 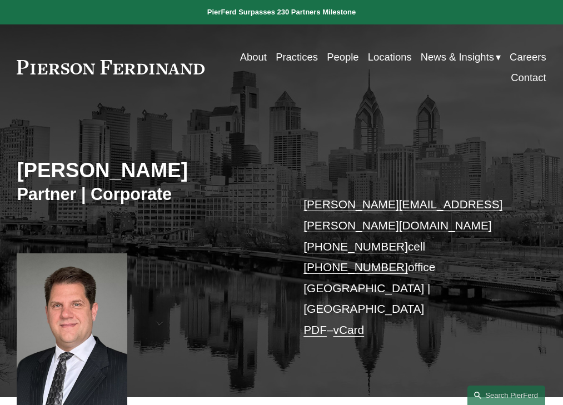 I want to click on h3: Partner | Corporate, so click(x=149, y=194).